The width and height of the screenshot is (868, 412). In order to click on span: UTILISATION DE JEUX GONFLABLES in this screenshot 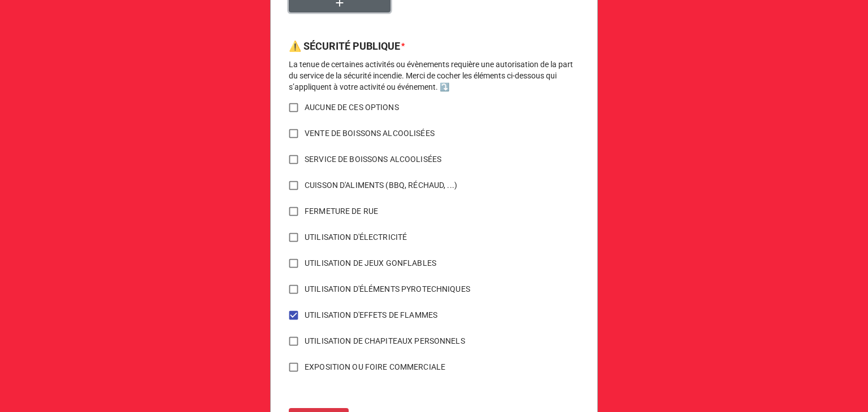, I will do `click(370, 263)`.